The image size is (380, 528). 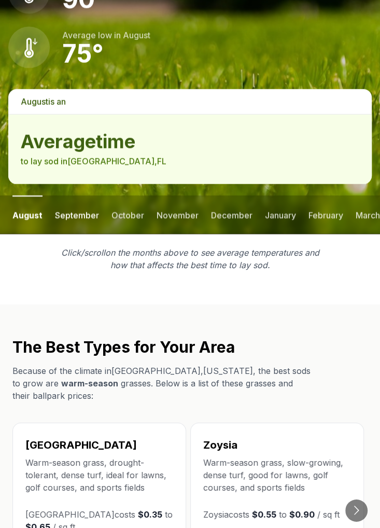 I want to click on button: february, so click(x=326, y=215).